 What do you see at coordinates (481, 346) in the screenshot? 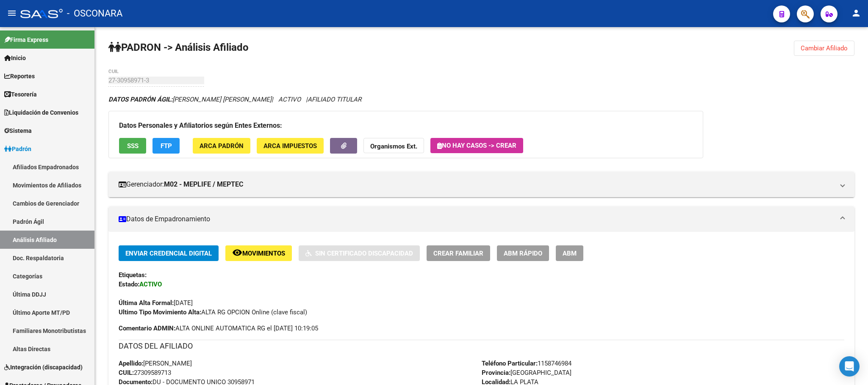
I see `h3: DATOS DEL AFILIADO` at bounding box center [481, 346].